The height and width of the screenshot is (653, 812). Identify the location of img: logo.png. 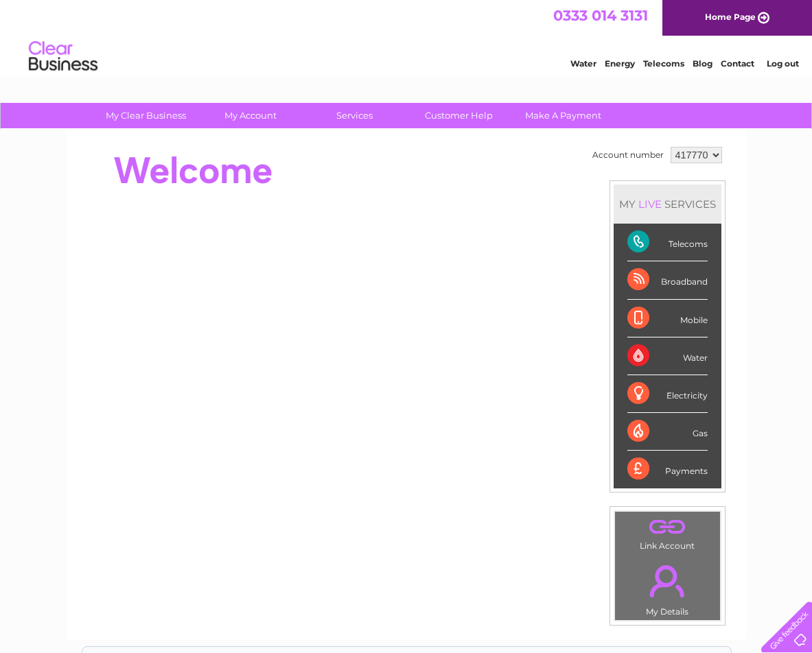
(63, 56).